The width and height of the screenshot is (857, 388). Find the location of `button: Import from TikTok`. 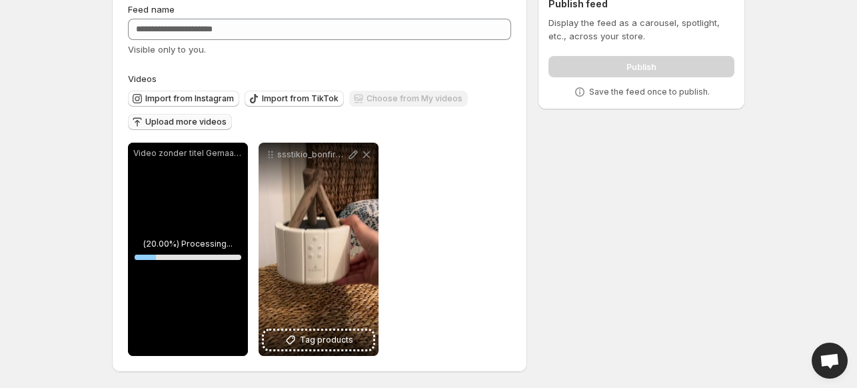

button: Import from TikTok is located at coordinates (294, 99).